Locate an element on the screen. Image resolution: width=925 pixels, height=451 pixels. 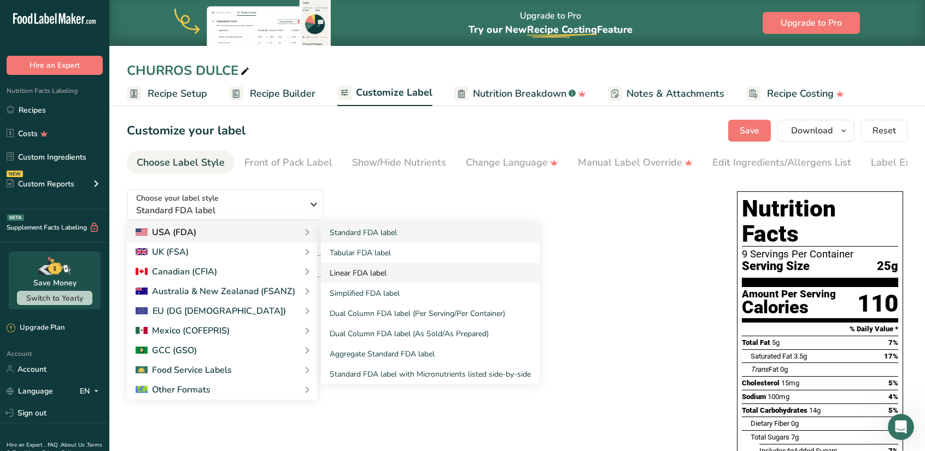
span: Try our New Feature is located at coordinates (551, 30).